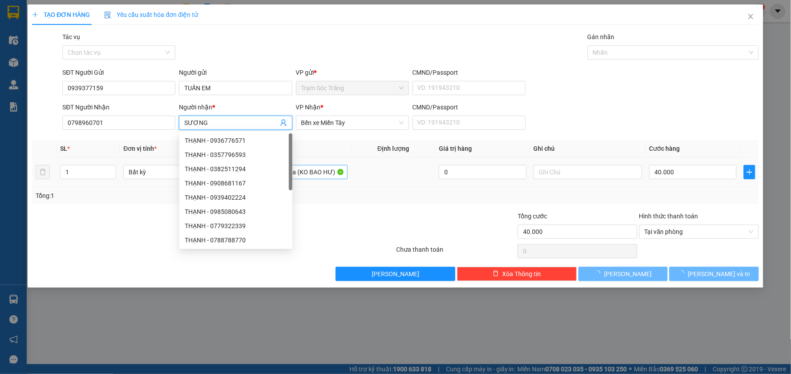  What do you see at coordinates (664, 149) in the screenshot?
I see `span: Cước hàng` at bounding box center [664, 149].